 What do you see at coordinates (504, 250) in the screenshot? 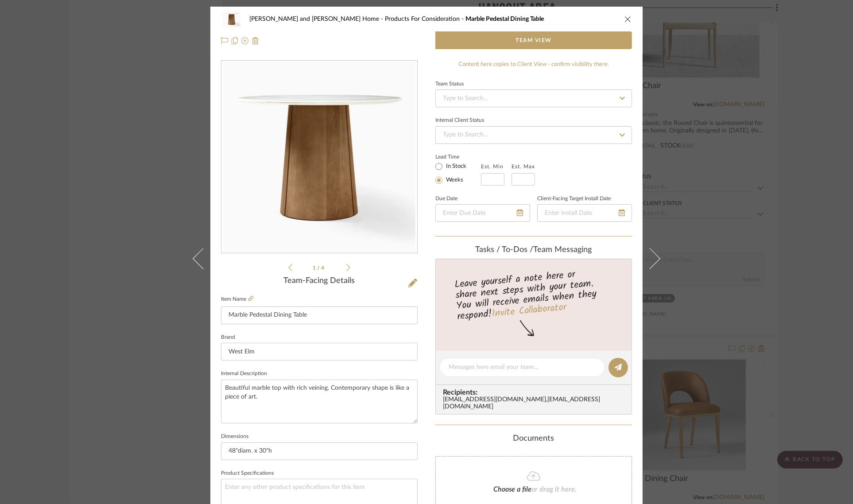
I see `span: Tasks / To-Dos /` at bounding box center [504, 250].